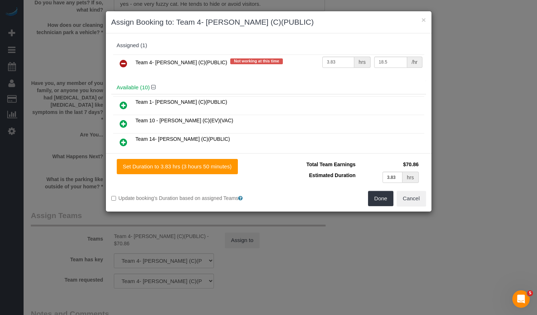 Image resolution: width=537 pixels, height=315 pixels. I want to click on td: Total Team Earnings, so click(316, 164).